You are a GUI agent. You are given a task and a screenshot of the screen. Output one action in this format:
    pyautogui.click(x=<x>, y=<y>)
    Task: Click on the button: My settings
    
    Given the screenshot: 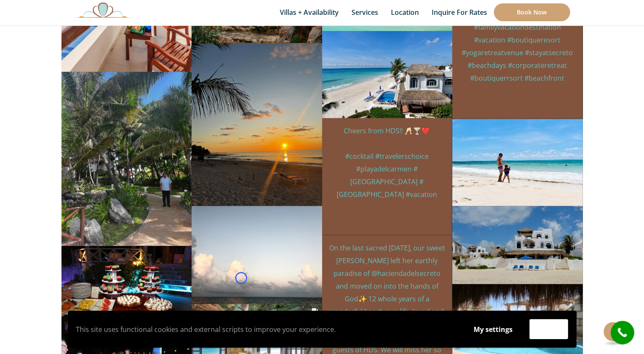 What is the action you would take?
    pyautogui.click(x=493, y=329)
    